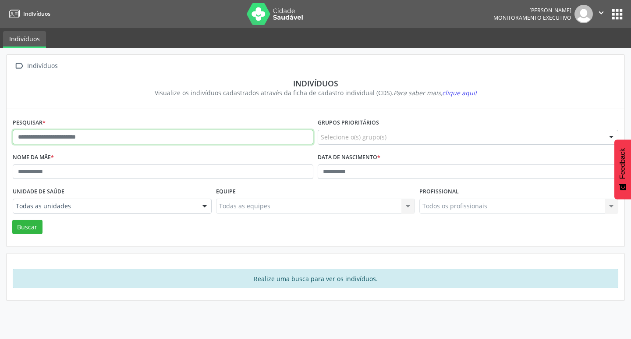 Image resolution: width=631 pixels, height=339 pixels. What do you see at coordinates (439, 191) in the screenshot?
I see `label: Profissional` at bounding box center [439, 191].